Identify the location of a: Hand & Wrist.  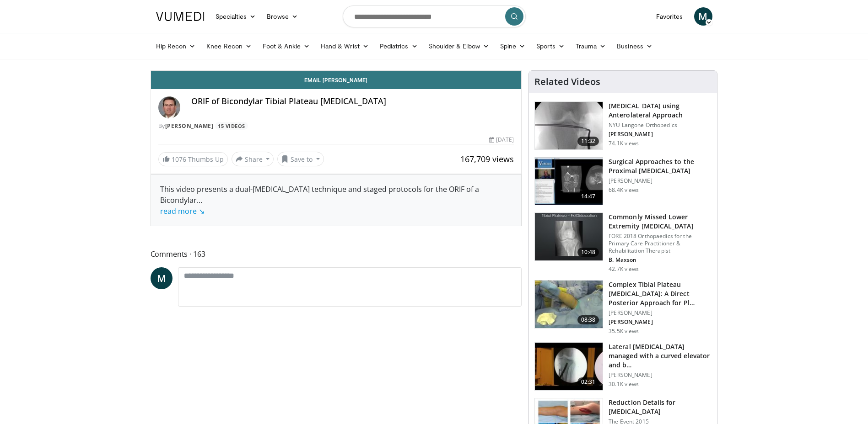
(344, 46).